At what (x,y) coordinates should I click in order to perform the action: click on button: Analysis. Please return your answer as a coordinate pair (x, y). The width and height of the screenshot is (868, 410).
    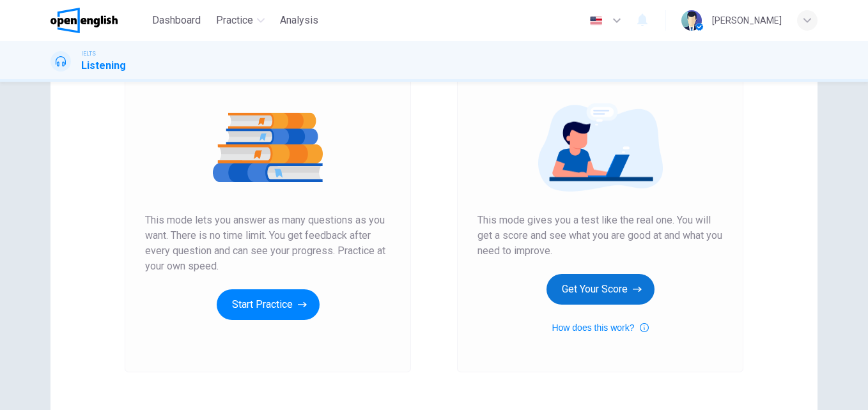
    Looking at the image, I should click on (299, 21).